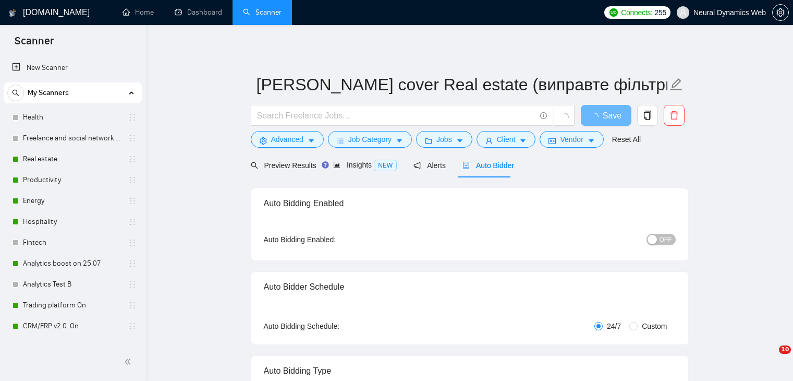 The image size is (793, 381). Describe the element at coordinates (396, 115) in the screenshot. I see `input: Search Freelance Jobs...` at that location.